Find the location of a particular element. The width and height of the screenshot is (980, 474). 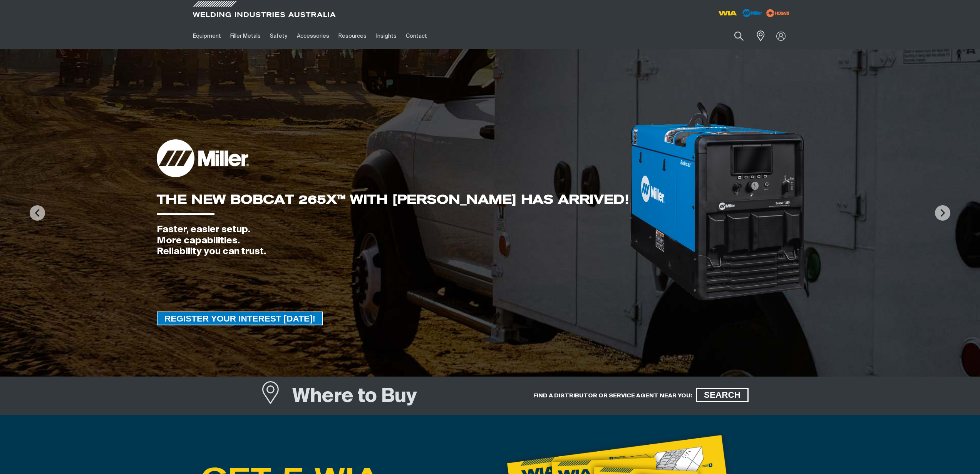

img: miller is located at coordinates (778, 13).